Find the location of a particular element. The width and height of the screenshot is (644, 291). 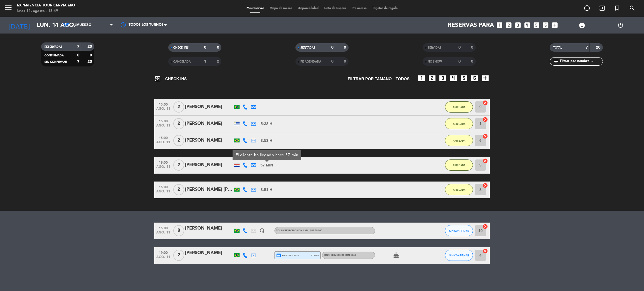

span: Filtrar por tamaño is located at coordinates (369, 79).